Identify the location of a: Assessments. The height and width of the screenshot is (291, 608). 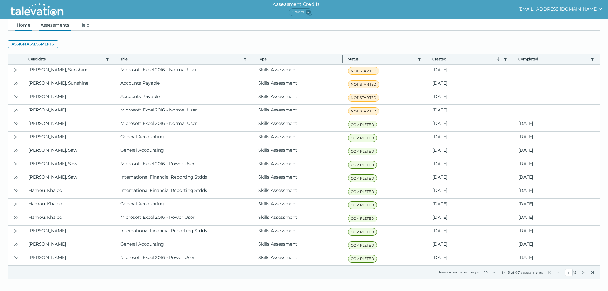
(55, 25).